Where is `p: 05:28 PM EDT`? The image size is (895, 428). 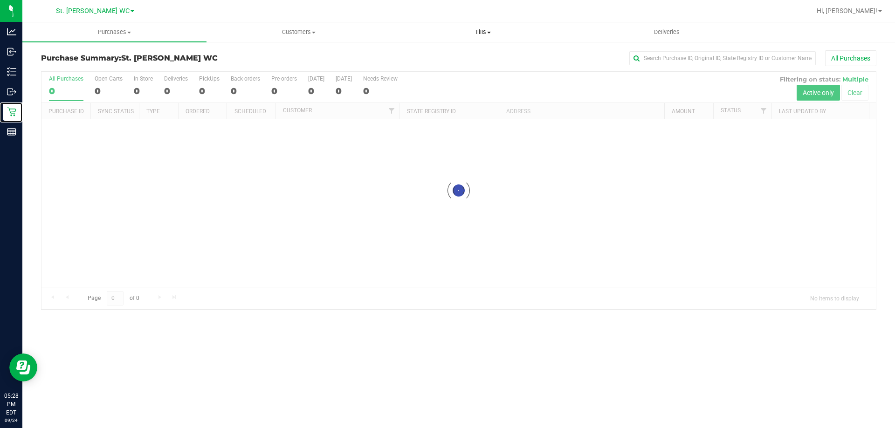
p: 05:28 PM EDT is located at coordinates (11, 405).